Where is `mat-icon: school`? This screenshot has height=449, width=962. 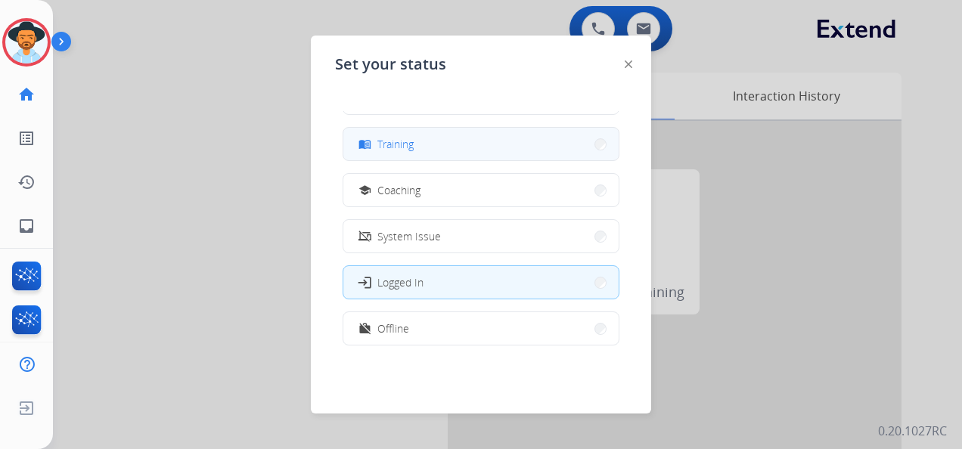 mat-icon: school is located at coordinates (364, 190).